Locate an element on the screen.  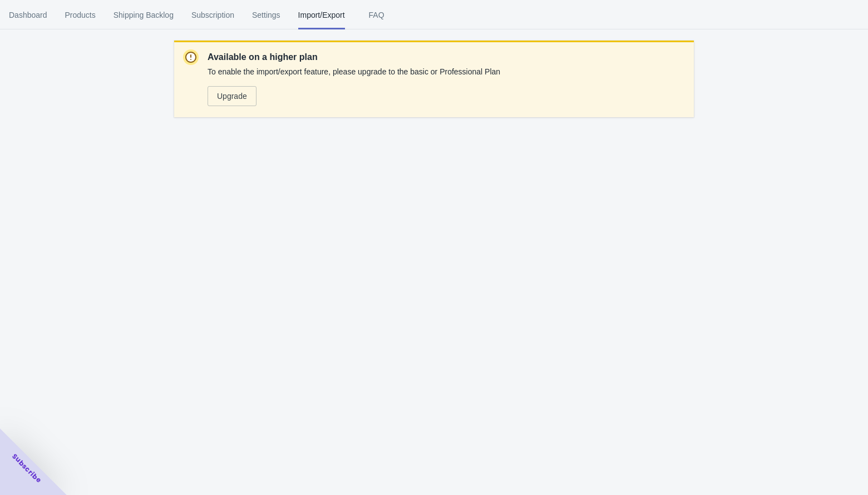
p: To enable the import/export feature, please upgrade to the basic or Professional Plan is located at coordinates (354, 71).